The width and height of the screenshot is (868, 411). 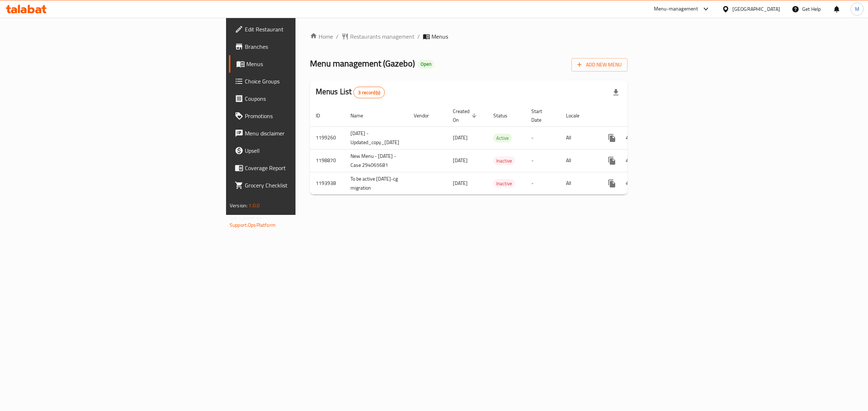 I want to click on a: Promotions, so click(x=300, y=116).